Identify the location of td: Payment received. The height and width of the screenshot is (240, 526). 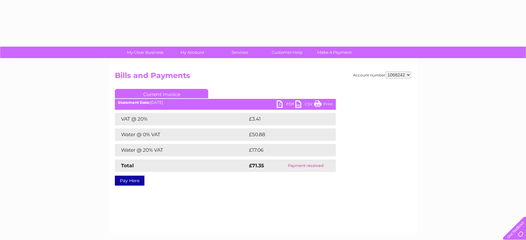
(306, 166).